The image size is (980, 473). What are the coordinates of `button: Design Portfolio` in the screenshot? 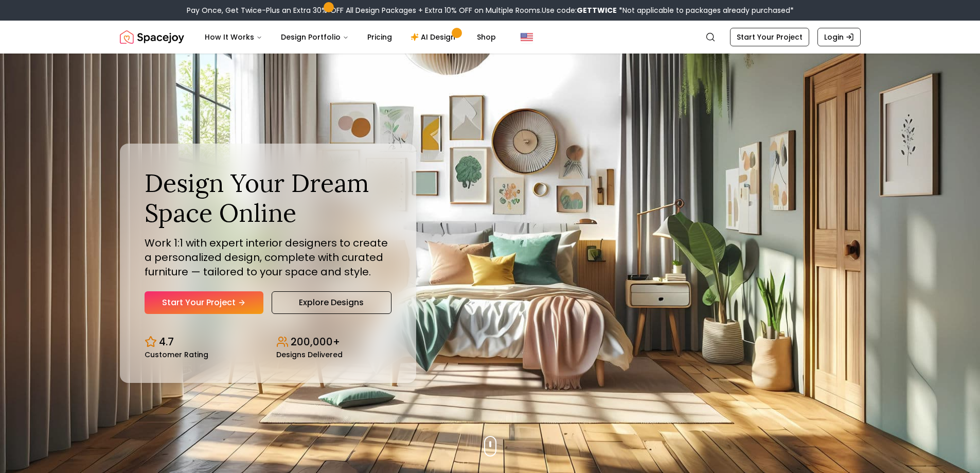 It's located at (315, 37).